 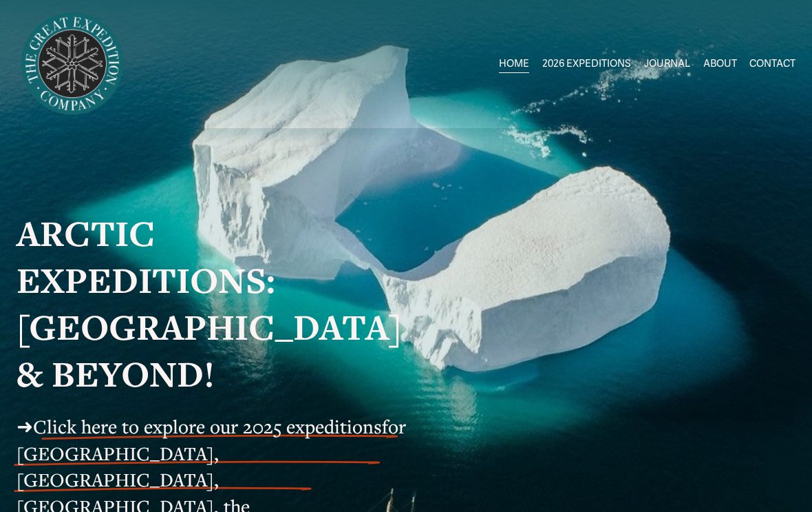 What do you see at coordinates (773, 64) in the screenshot?
I see `a: CONTACT` at bounding box center [773, 64].